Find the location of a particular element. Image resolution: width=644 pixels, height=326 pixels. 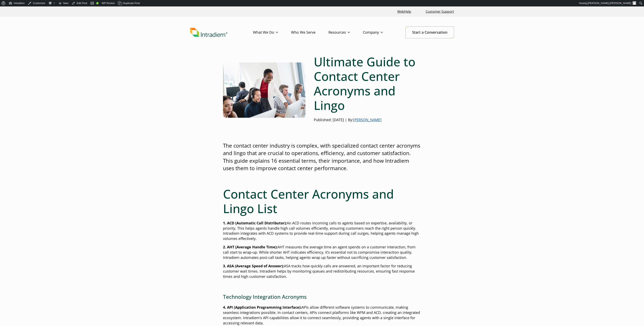

a: Resources is located at coordinates (345, 33).